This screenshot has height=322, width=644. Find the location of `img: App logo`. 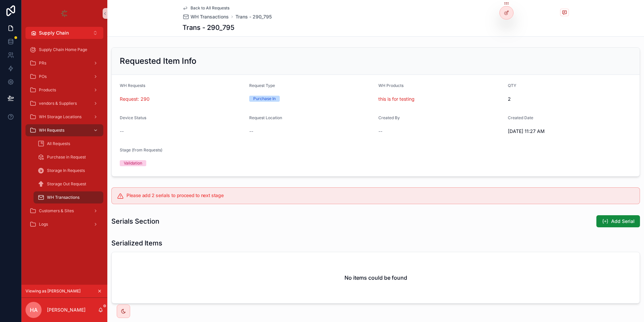

img: App logo is located at coordinates (65, 13).